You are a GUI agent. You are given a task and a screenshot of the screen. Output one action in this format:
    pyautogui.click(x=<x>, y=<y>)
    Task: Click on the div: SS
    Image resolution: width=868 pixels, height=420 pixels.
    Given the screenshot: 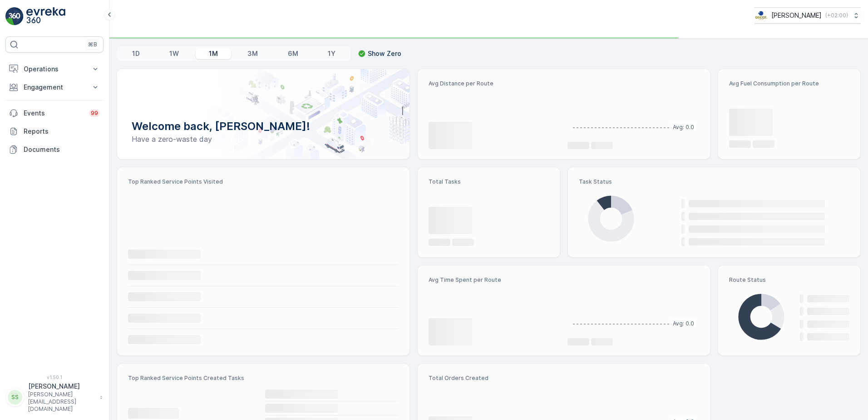 What is the action you would take?
    pyautogui.click(x=15, y=397)
    